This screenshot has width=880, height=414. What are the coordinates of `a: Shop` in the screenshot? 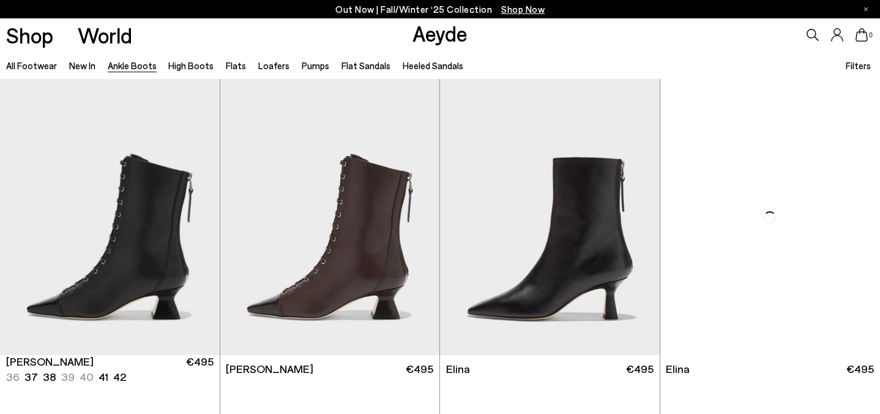 It's located at (29, 35).